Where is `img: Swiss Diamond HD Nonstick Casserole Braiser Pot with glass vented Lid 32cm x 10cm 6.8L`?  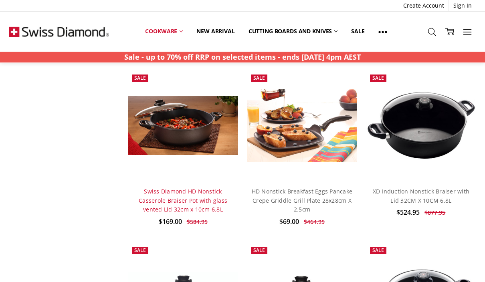 img: Swiss Diamond HD Nonstick Casserole Braiser Pot with glass vented Lid 32cm x 10cm 6.8L is located at coordinates (183, 125).